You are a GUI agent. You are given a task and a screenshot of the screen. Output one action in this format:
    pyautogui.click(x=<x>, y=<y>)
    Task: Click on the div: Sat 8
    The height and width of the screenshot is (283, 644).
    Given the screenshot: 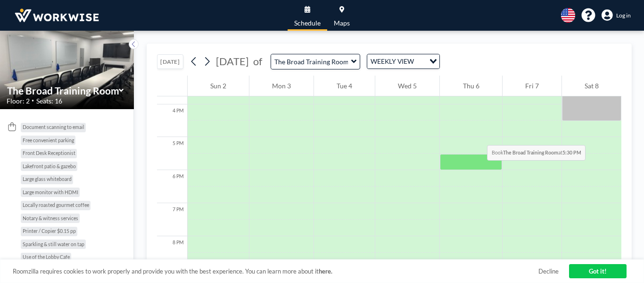 What is the action you would take?
    pyautogui.click(x=592, y=86)
    